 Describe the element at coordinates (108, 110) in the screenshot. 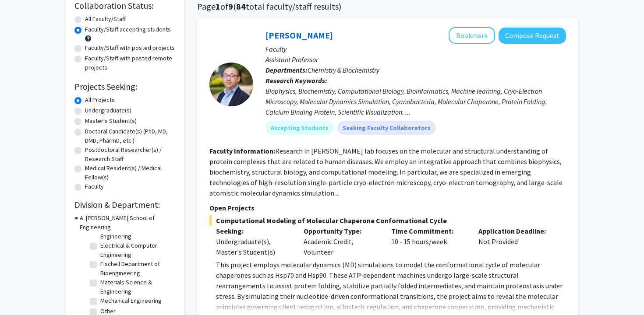

I see `label: Undergraduate(s)` at that location.